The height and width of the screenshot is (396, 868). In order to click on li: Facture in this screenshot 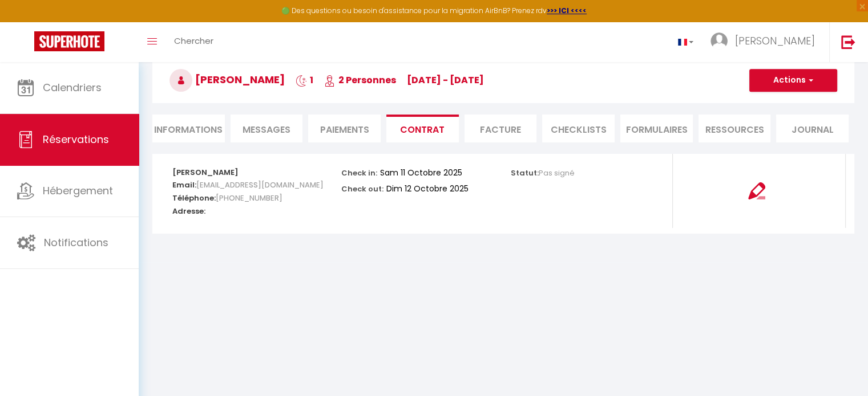, I will do `click(500, 128)`.